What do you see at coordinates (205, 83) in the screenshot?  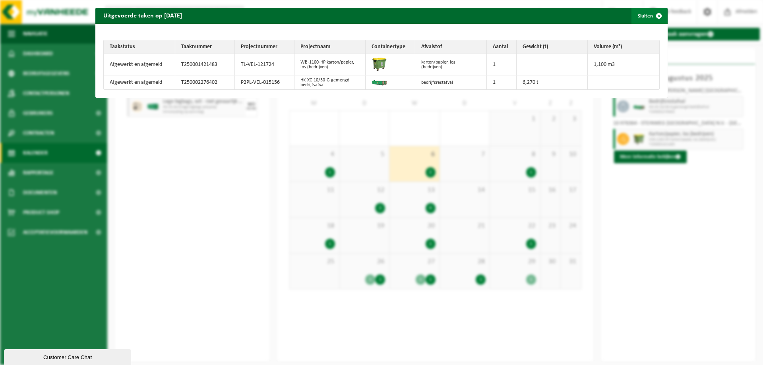 I see `td: T250002276402` at bounding box center [205, 83].